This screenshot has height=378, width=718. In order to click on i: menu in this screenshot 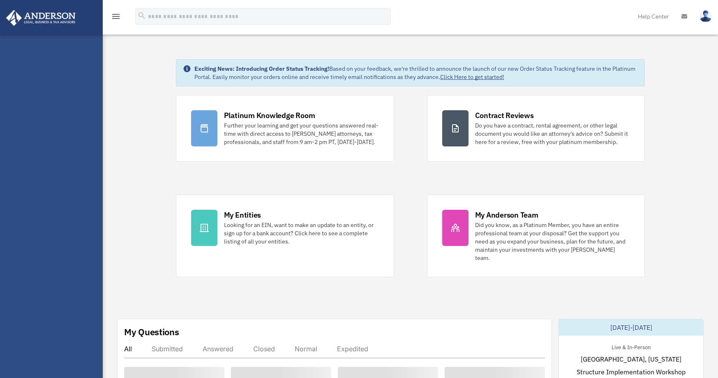, I will do `click(116, 16)`.